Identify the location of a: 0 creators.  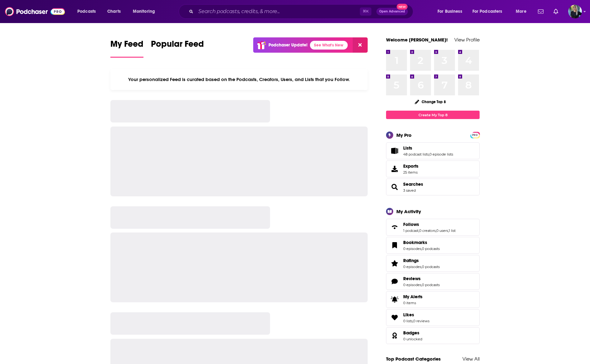
(427, 231).